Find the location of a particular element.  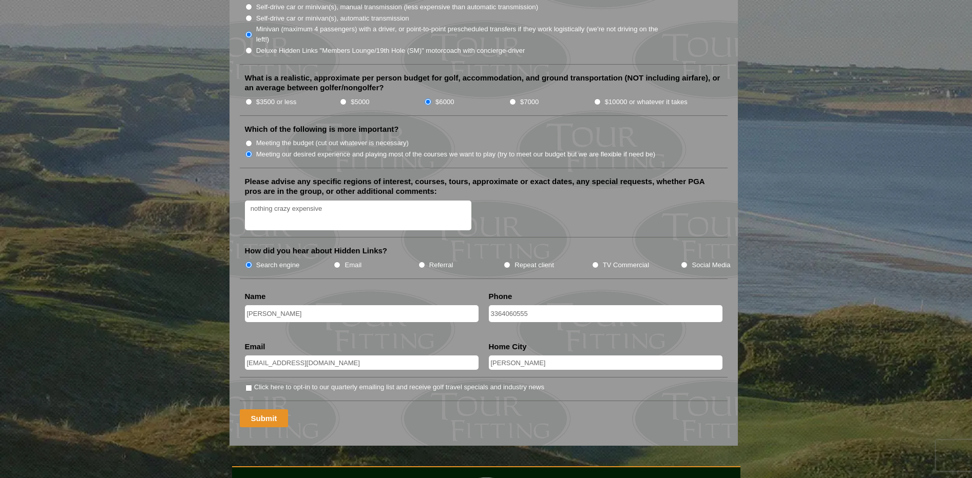

label: Click here to opt-in to our quarterly emailing list and receive golf travel specials and industry... is located at coordinates (399, 387).